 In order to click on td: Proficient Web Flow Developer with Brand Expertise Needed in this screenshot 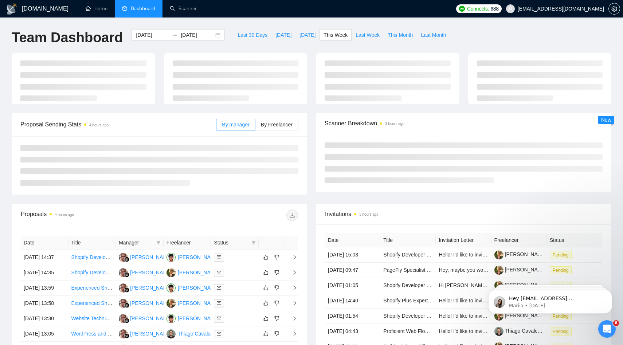, I will do `click(408, 332)`.